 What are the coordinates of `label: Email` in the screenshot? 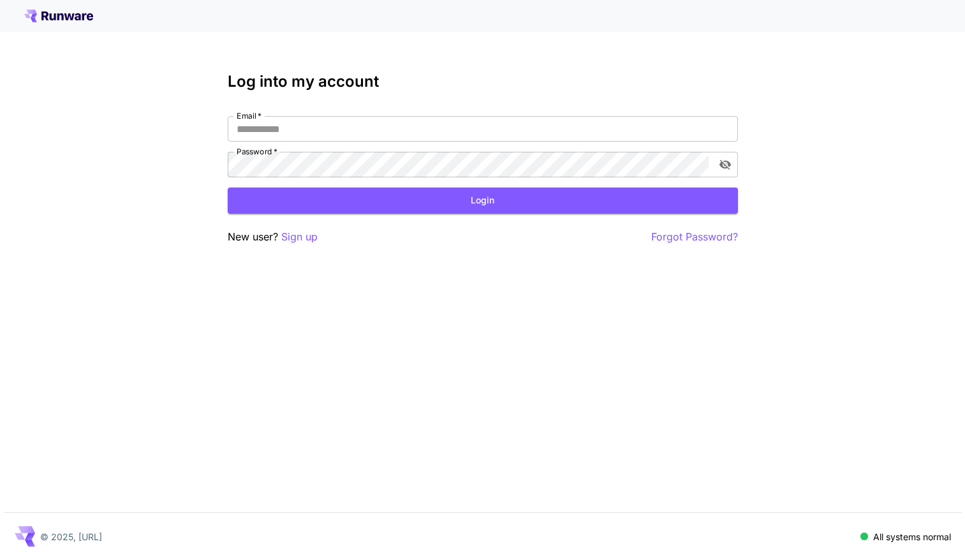 It's located at (249, 116).